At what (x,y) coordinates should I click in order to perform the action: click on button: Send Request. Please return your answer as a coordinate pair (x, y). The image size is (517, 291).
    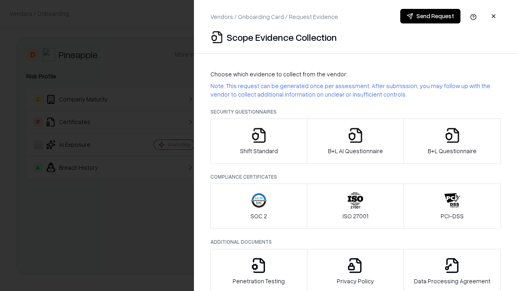
    Looking at the image, I should click on (430, 16).